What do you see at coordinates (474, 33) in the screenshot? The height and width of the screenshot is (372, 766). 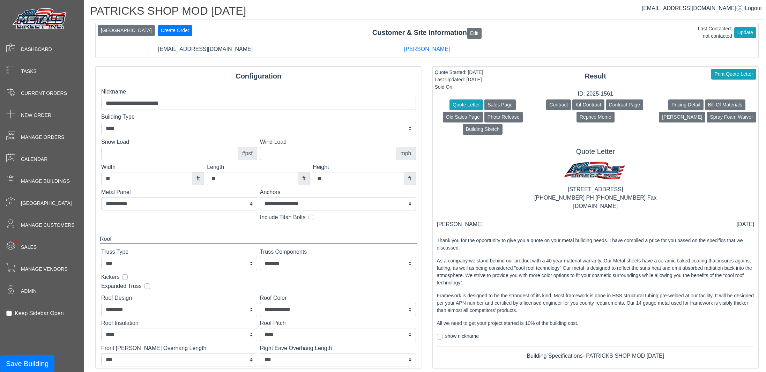 I see `button: Edit` at bounding box center [474, 33].